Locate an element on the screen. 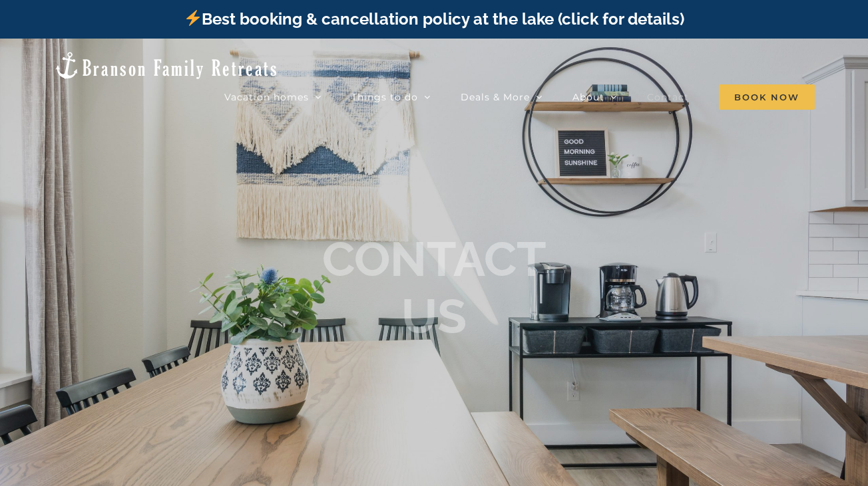 Image resolution: width=868 pixels, height=486 pixels. span: Things to do is located at coordinates (385, 97).